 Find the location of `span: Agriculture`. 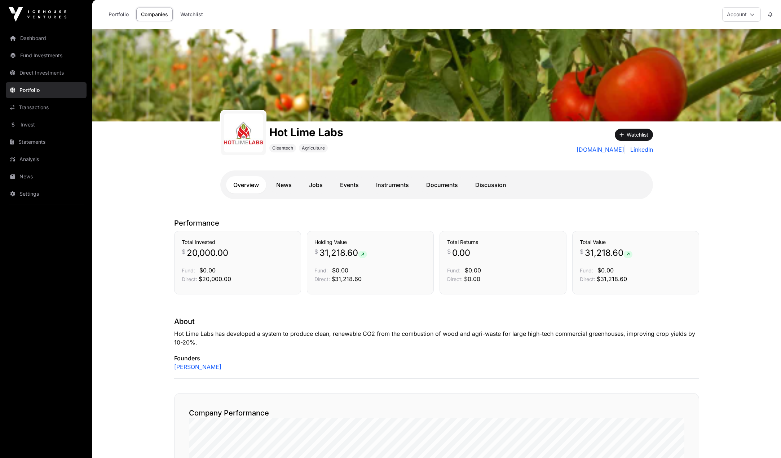

span: Agriculture is located at coordinates (313, 148).